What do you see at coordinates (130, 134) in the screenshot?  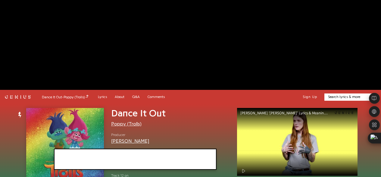 I see `span: Producer` at bounding box center [130, 134].